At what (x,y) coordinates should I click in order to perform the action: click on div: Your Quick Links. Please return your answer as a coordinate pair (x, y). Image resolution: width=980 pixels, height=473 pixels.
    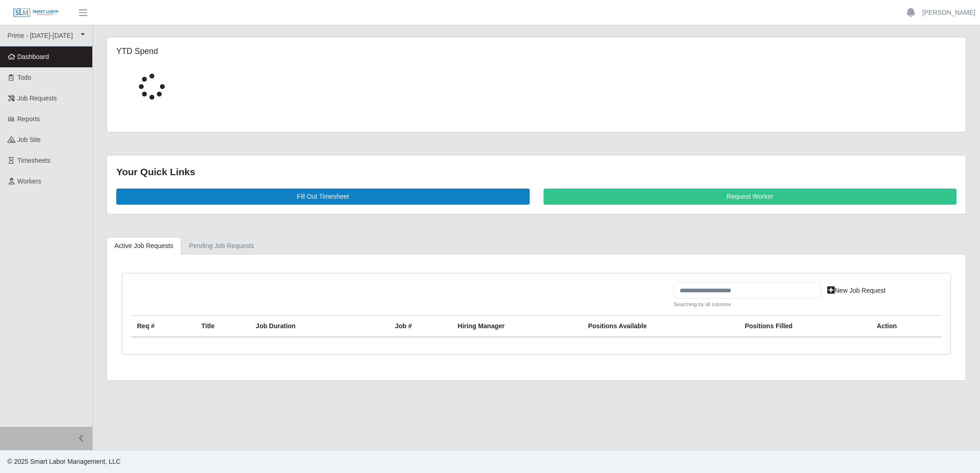
    Looking at the image, I should click on (536, 172).